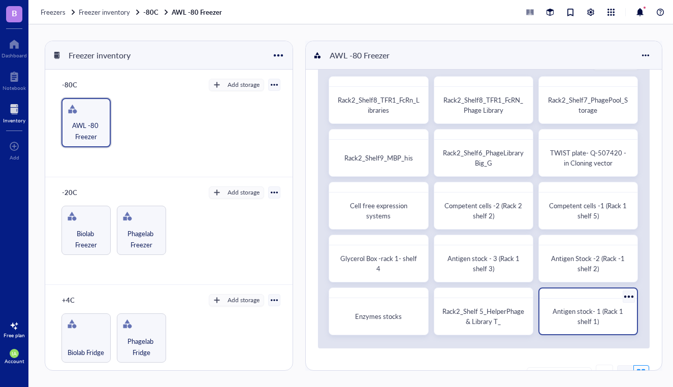 The width and height of the screenshot is (673, 387). I want to click on span: Competent cells -1 (Rack 1 shelf 5), so click(588, 210).